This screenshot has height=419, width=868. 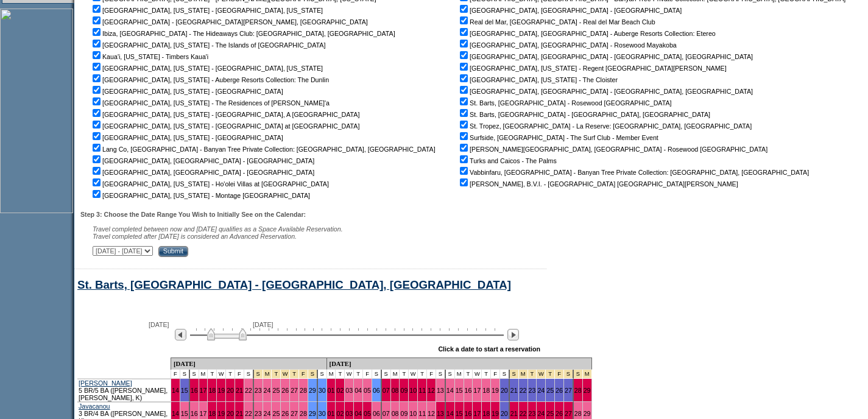 I want to click on input: Submit, so click(x=173, y=252).